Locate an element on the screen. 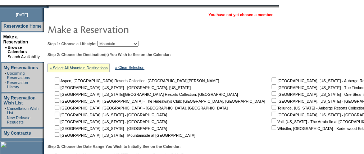 The width and height of the screenshot is (364, 154). b: Step 3: Choose the Date Range You Wish to Initially See on the Calendar: is located at coordinates (114, 147).